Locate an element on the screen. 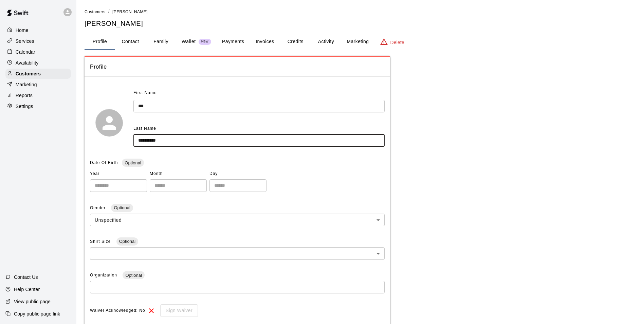  div: basic tabs example is located at coordinates (360, 42).